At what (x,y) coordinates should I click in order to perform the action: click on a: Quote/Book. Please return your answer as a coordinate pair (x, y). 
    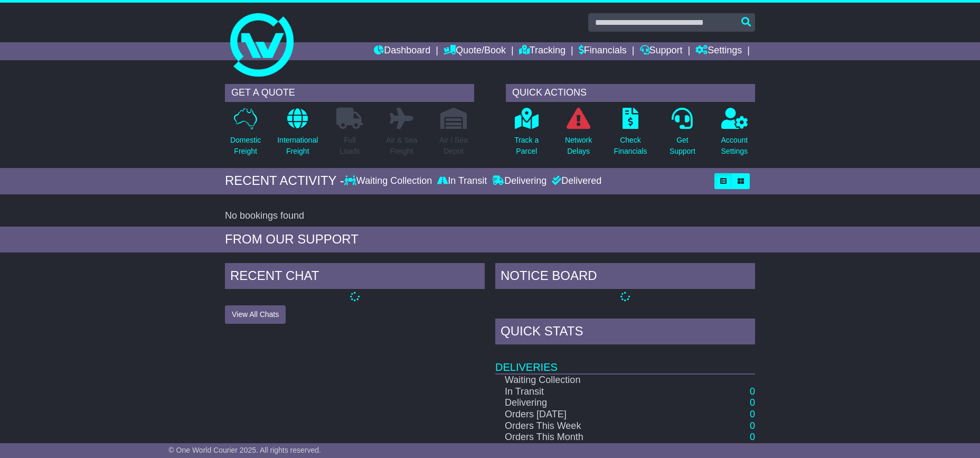
    Looking at the image, I should click on (475, 51).